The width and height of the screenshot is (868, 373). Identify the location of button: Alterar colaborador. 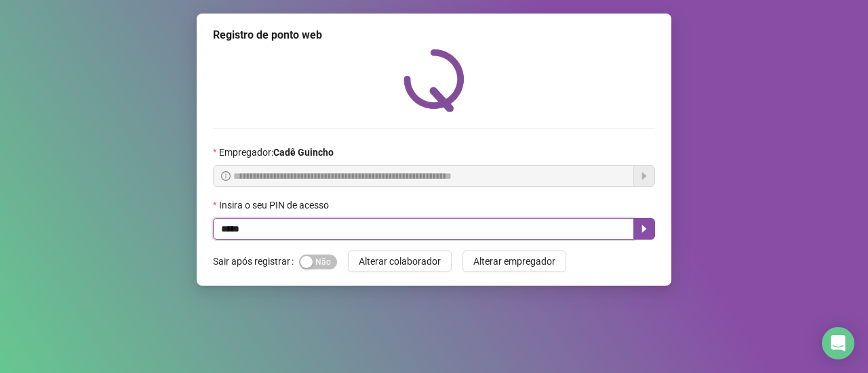
(399, 262).